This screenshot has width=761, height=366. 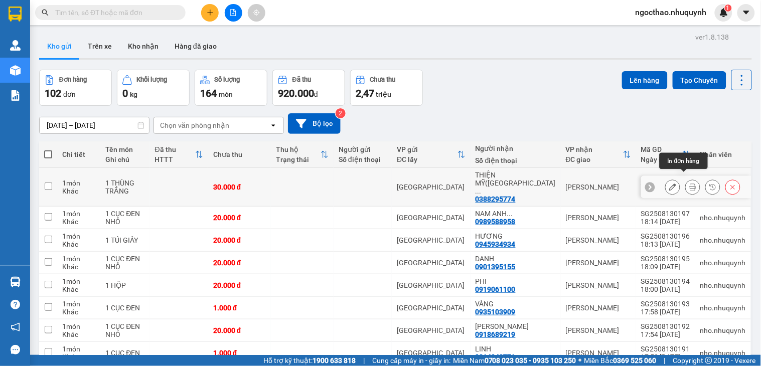 I want to click on button: Khối lượng0kg, so click(x=153, y=88).